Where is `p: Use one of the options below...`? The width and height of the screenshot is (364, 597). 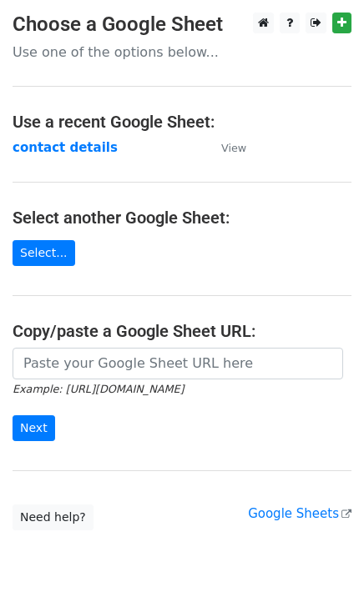 p: Use one of the options below... is located at coordinates (182, 51).